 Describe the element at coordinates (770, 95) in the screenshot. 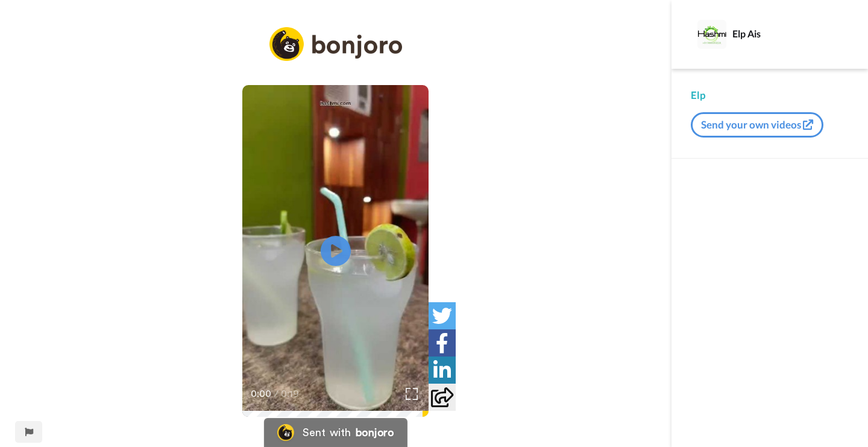

I see `div: Elp` at that location.